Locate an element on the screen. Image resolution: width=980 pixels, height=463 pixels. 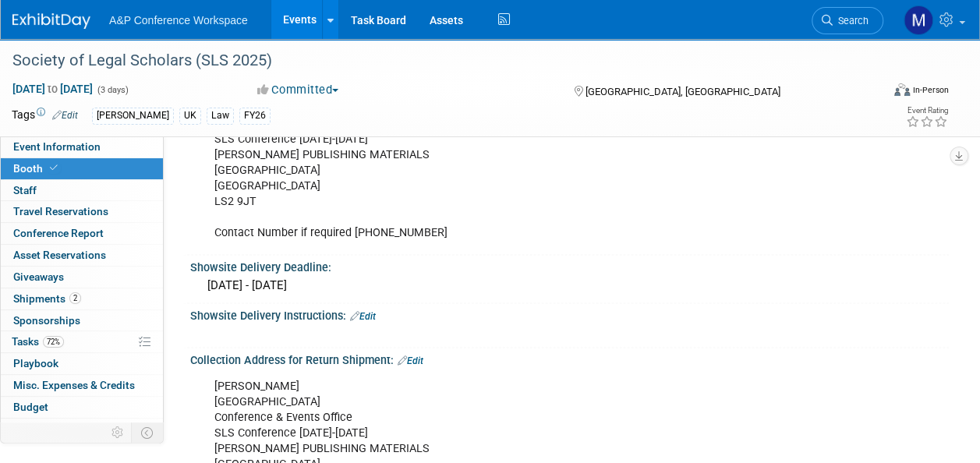
span: 2 is located at coordinates (75, 297).